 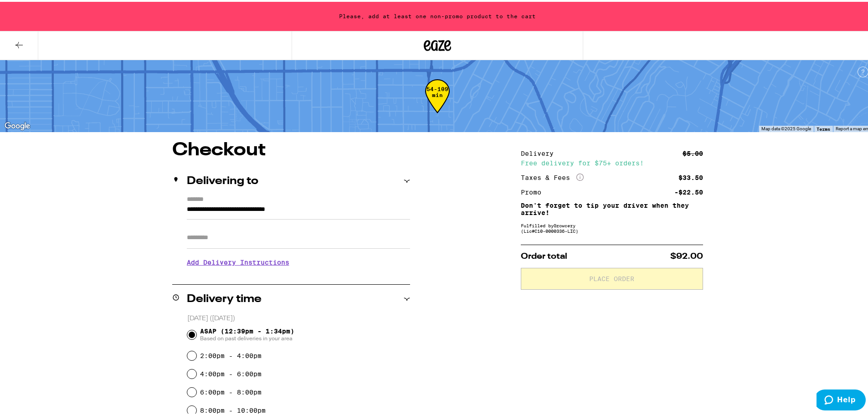 What do you see at coordinates (692, 176) in the screenshot?
I see `div: $33.50` at bounding box center [692, 176].